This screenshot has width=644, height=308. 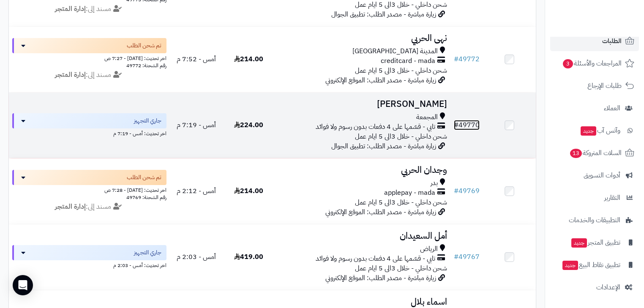 I want to click on span: applepay - mada, so click(x=409, y=192).